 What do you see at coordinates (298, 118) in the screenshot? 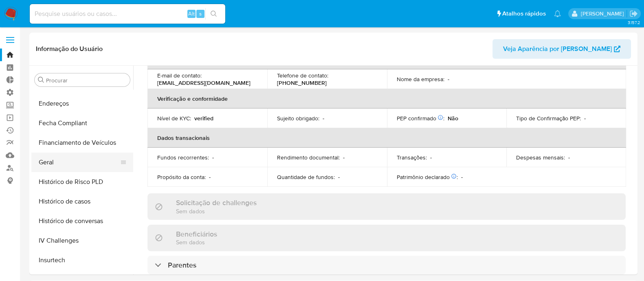
I see `p: Sujeito obrigado :` at bounding box center [298, 118].